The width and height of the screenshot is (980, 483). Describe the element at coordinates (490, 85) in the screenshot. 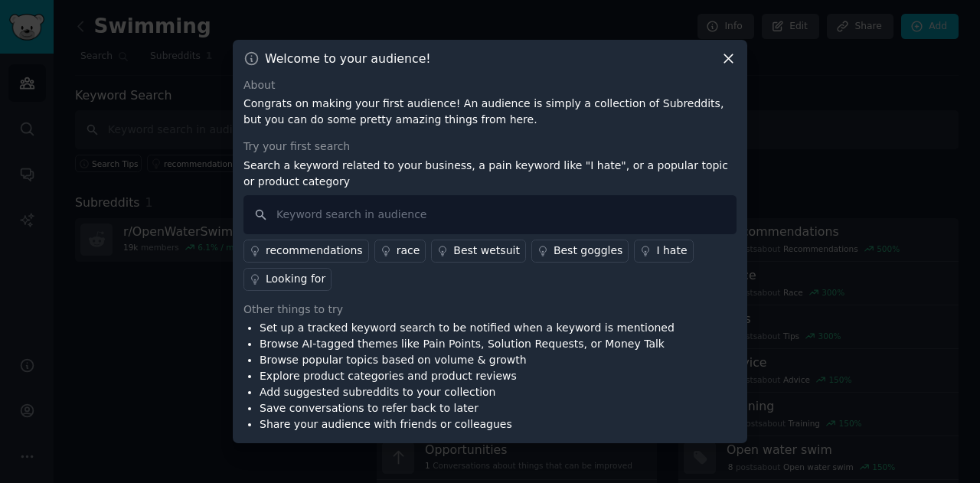

I see `div: About` at that location.